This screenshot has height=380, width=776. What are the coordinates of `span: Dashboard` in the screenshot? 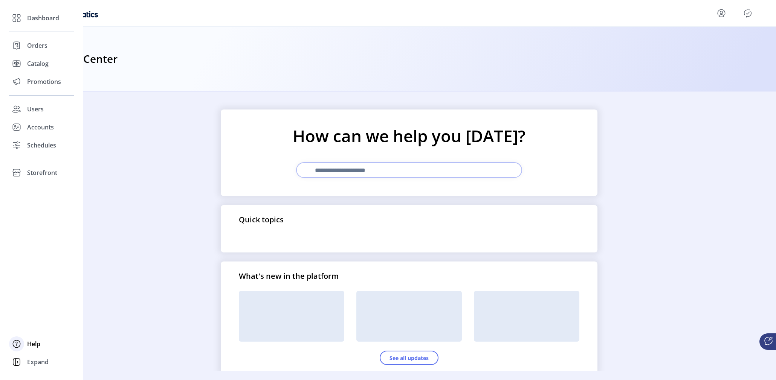 It's located at (43, 18).